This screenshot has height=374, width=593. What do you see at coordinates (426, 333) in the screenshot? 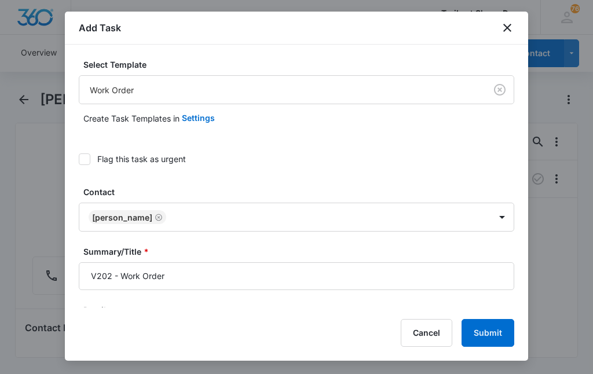
I see `button: Cancel` at bounding box center [426, 333].